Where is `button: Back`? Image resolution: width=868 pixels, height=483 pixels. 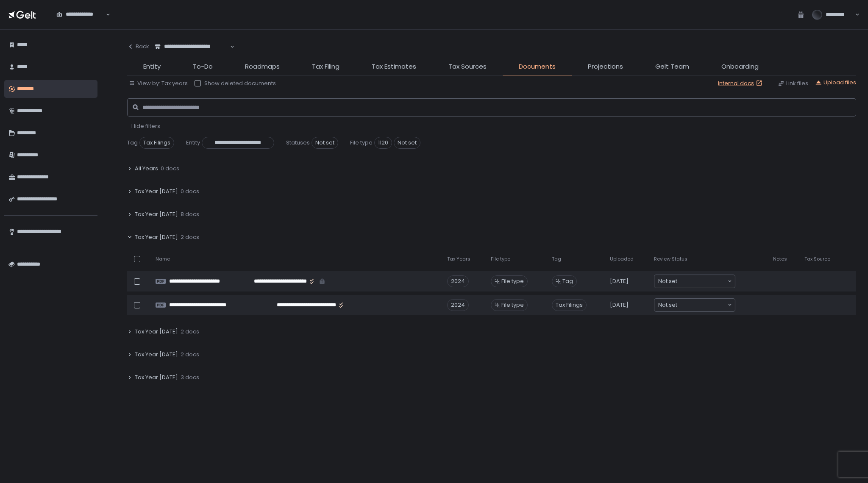 button: Back is located at coordinates (138, 47).